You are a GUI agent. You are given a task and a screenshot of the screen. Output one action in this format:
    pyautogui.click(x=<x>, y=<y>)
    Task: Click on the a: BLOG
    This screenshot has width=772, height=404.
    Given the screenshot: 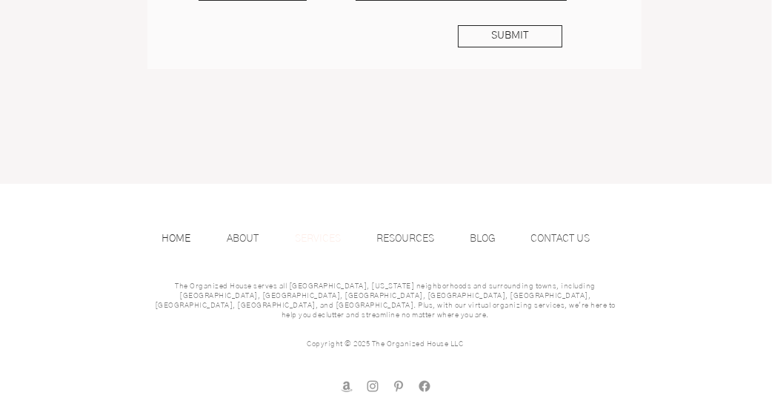 What is the action you would take?
    pyautogui.click(x=493, y=238)
    